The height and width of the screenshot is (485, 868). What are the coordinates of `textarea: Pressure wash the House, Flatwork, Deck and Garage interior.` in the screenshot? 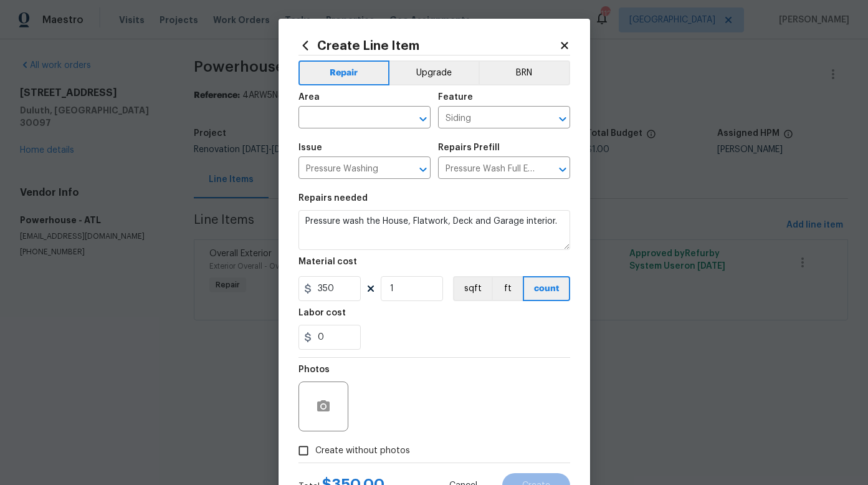 It's located at (434, 230).